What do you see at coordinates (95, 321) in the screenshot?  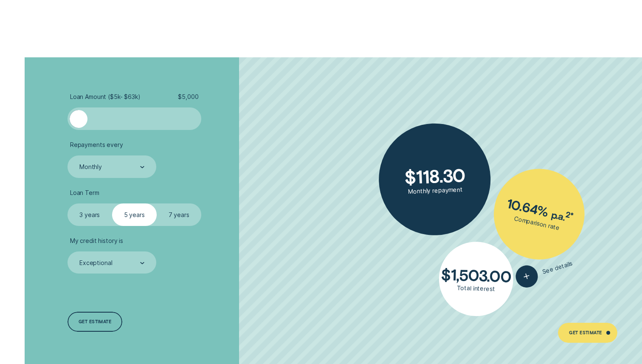 I see `a: Get estimate` at bounding box center [95, 321].